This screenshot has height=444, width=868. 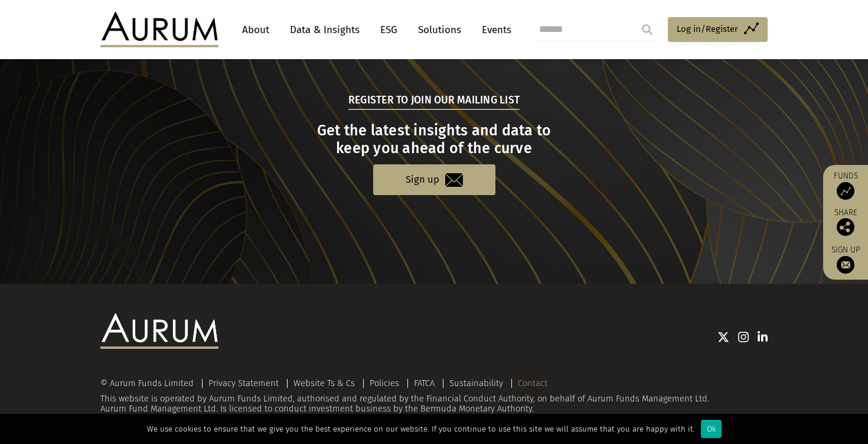 What do you see at coordinates (845, 222) in the screenshot?
I see `div: Share` at bounding box center [845, 222].